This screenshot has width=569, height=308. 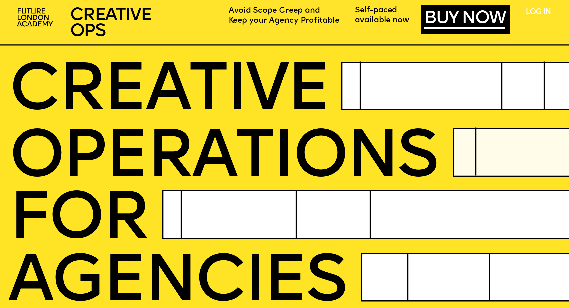 I want to click on a: BUY NOW, so click(x=465, y=19).